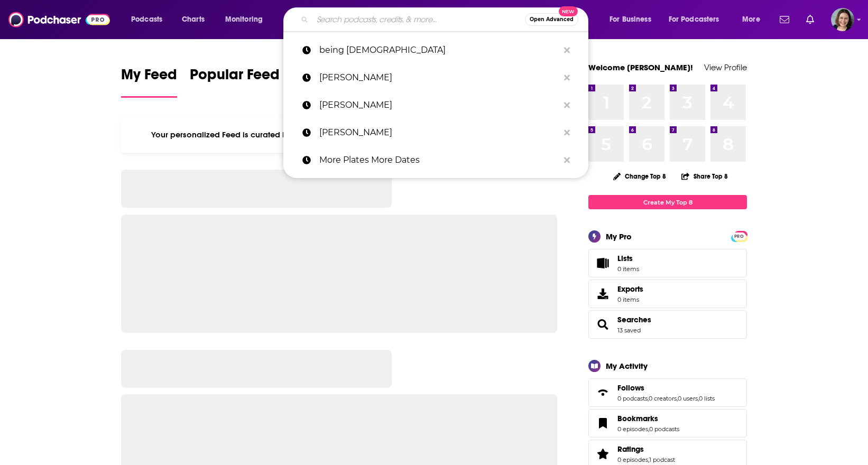  What do you see at coordinates (339, 135) in the screenshot?
I see `div: Your personalized Feed is curated based on the Podcasts, Creators, Users, and Lists that you Follow.` at bounding box center [339, 135].